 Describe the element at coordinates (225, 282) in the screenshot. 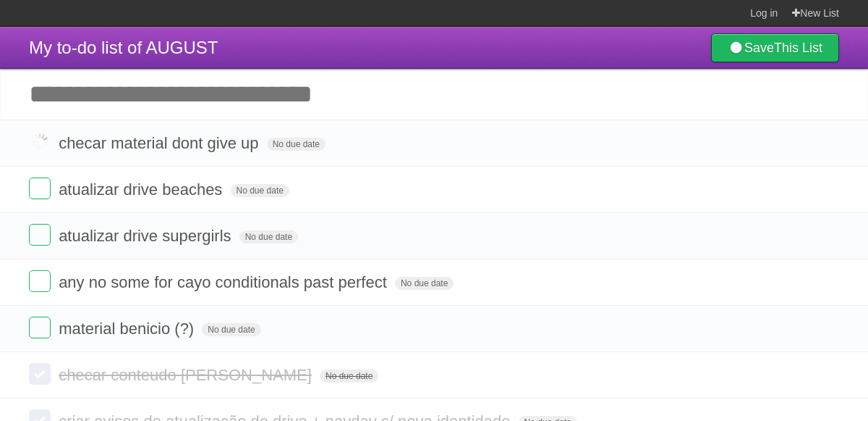

I see `span: any no some for cayo conditionals past perfect` at that location.